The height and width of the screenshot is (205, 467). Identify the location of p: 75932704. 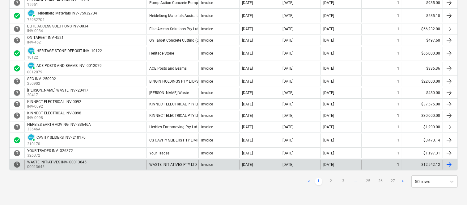
(62, 20).